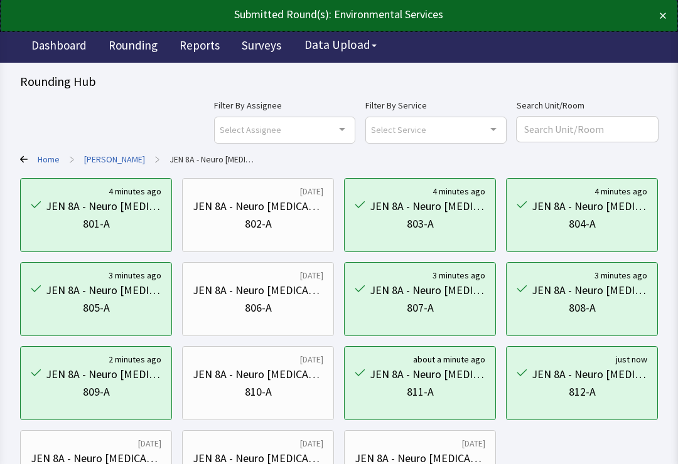  What do you see at coordinates (48, 159) in the screenshot?
I see `a: Home` at bounding box center [48, 159].